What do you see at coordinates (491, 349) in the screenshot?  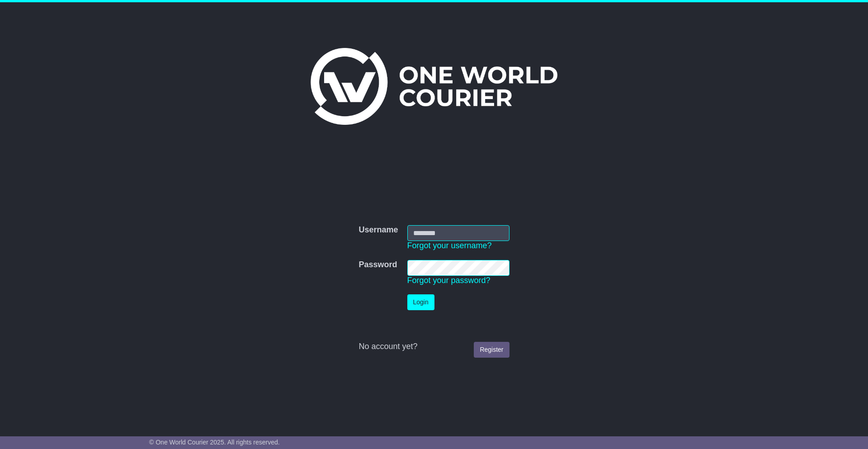 I see `a: Register` at bounding box center [491, 349].